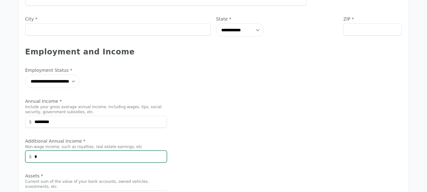  I want to click on label: State *, so click(277, 19).